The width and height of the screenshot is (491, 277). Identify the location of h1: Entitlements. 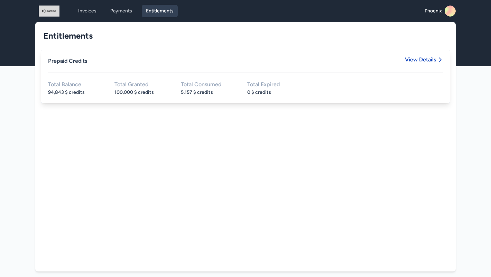
(243, 36).